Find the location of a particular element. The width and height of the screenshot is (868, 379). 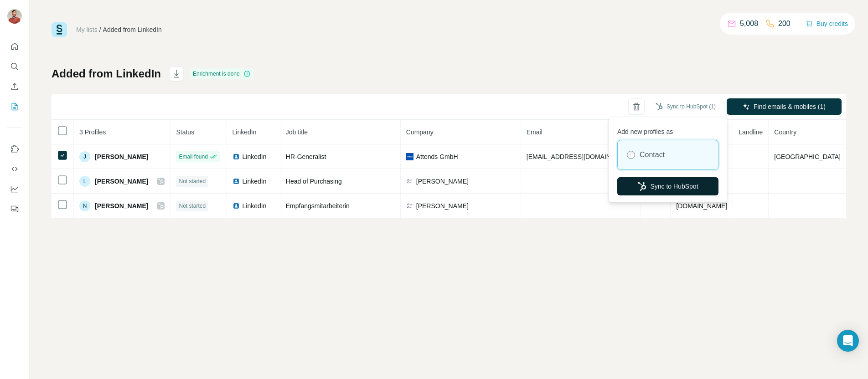

img: Avatar is located at coordinates (15, 16).